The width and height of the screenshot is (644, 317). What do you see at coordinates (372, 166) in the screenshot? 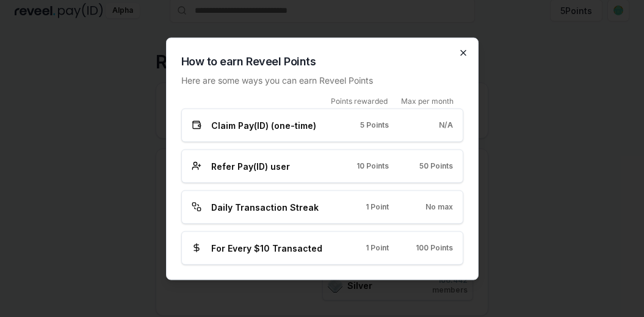
I see `span: 10 Points` at bounding box center [372, 166].